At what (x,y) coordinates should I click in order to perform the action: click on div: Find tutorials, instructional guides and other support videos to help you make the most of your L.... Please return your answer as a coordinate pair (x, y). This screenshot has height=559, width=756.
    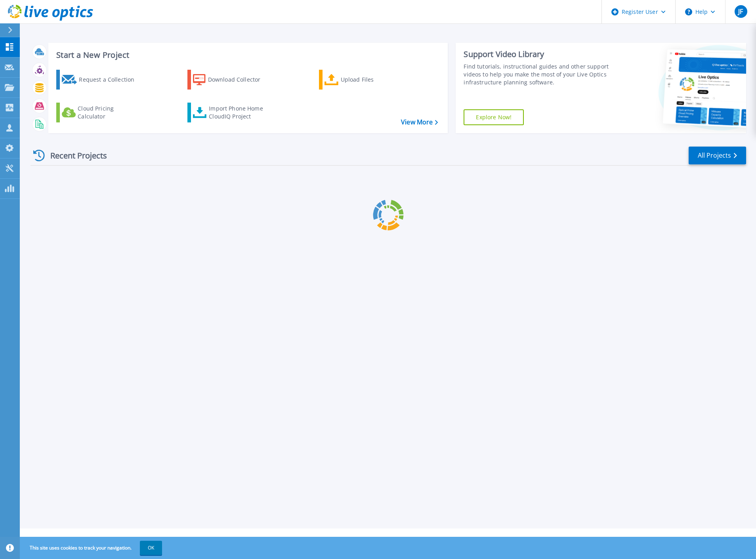
    Looking at the image, I should click on (537, 74).